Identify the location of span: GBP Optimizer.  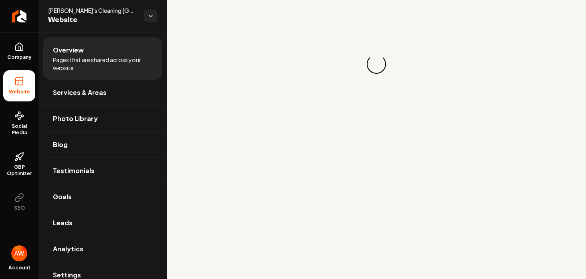
(19, 170).